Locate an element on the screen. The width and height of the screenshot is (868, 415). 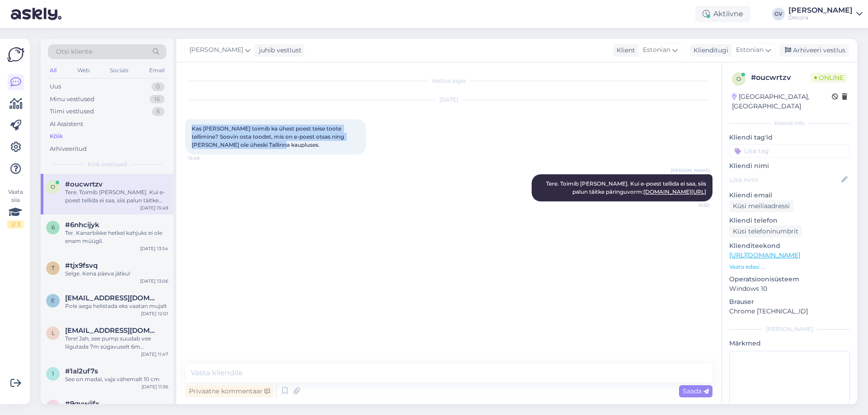
div: 2 / 3 is located at coordinates (15, 225).